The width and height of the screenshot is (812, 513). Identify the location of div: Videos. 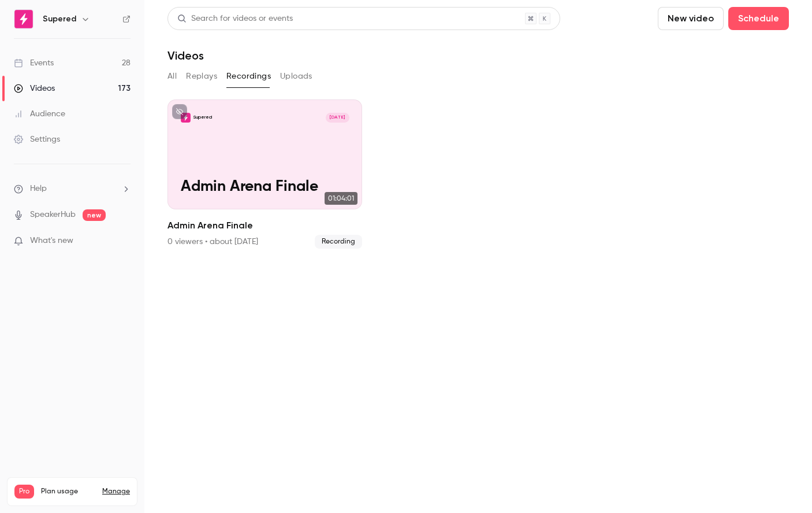
(34, 89).